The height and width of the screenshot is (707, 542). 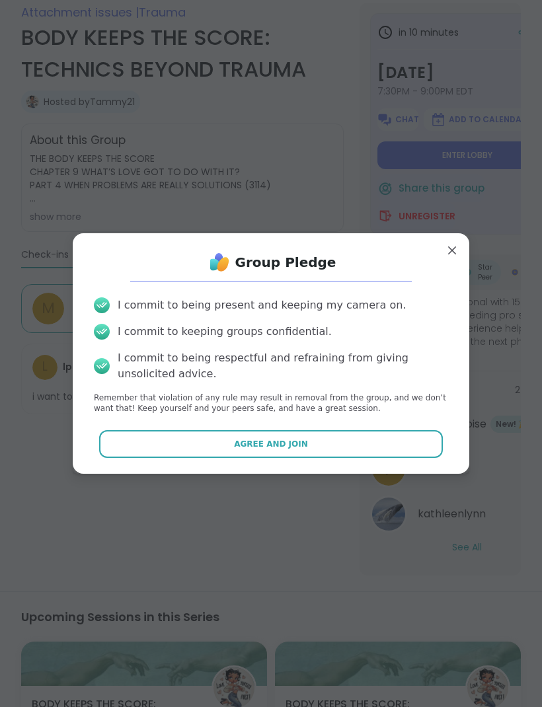 I want to click on img: ShareWell Logo, so click(x=219, y=262).